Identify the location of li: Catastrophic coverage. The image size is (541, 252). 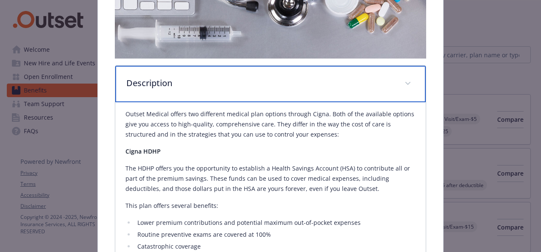
(275, 247).